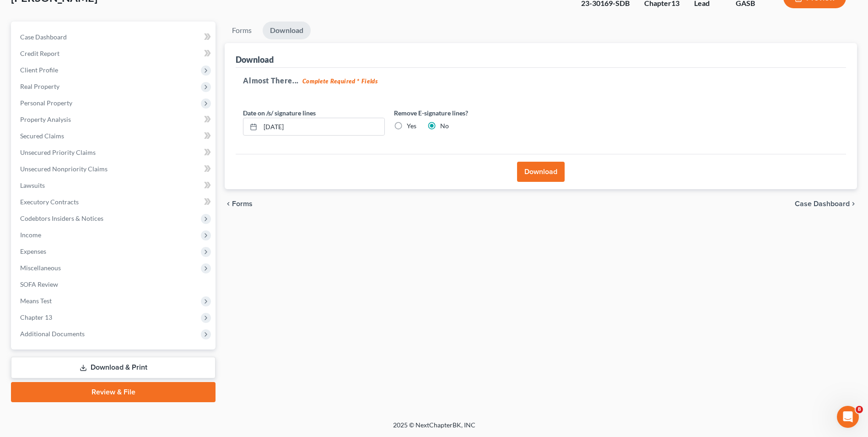 The image size is (868, 437). What do you see at coordinates (245, 204) in the screenshot?
I see `button: chevron_left Forms` at bounding box center [245, 204].